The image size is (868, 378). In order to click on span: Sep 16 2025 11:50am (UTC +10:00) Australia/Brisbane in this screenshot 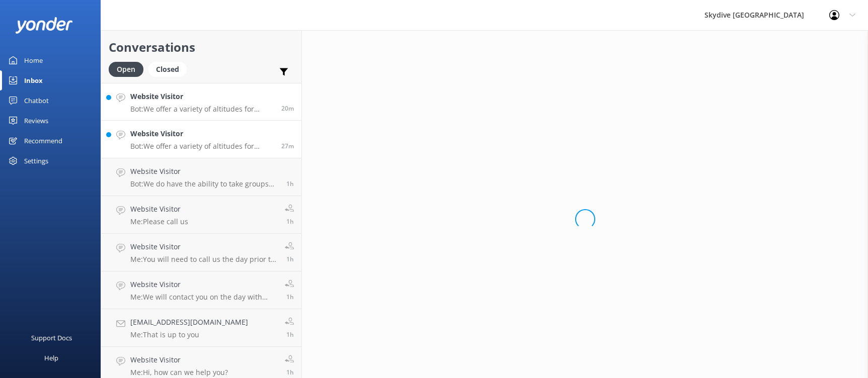, I will do `click(287, 146)`.